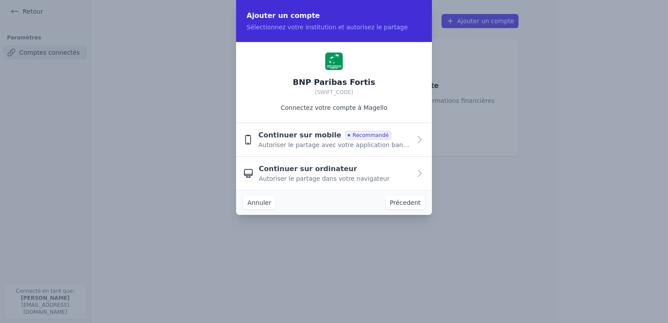  I want to click on span: Autoriser le partage dans votre navigateur, so click(324, 178).